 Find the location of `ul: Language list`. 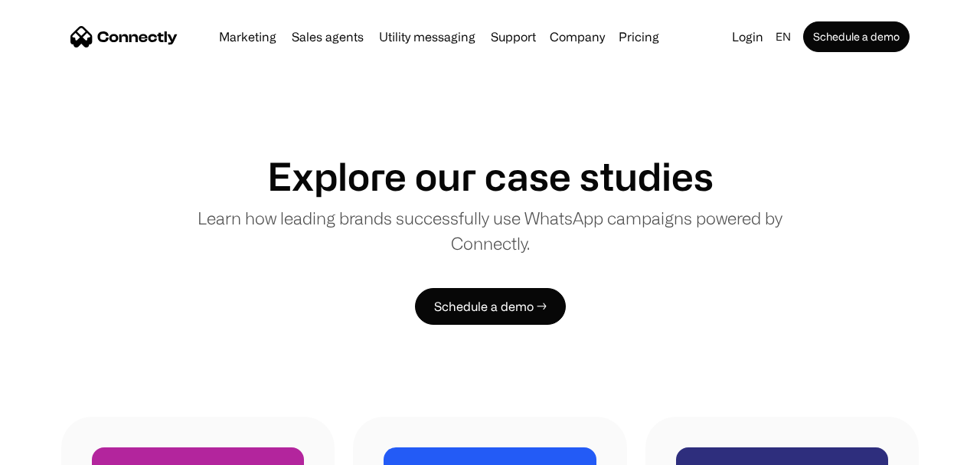

ul: Language list is located at coordinates (62, 449).